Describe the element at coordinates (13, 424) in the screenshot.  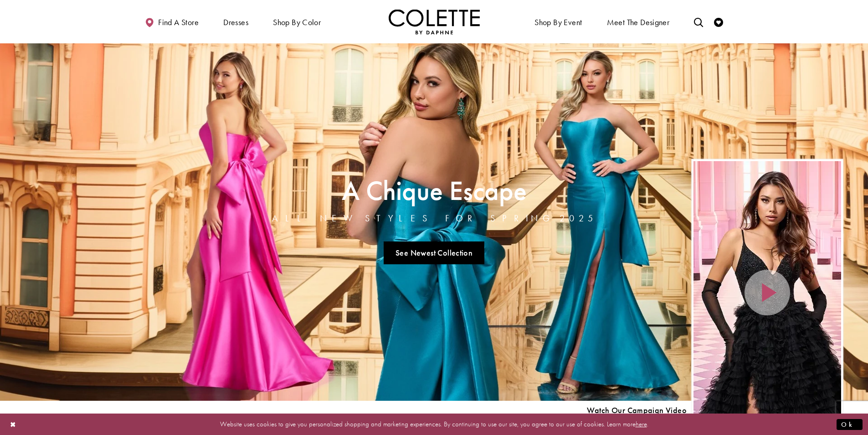
I see `button: Close Dialog` at that location.